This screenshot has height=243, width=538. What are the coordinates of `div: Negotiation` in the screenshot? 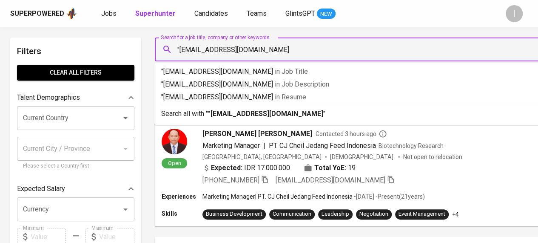 It's located at (374, 214).